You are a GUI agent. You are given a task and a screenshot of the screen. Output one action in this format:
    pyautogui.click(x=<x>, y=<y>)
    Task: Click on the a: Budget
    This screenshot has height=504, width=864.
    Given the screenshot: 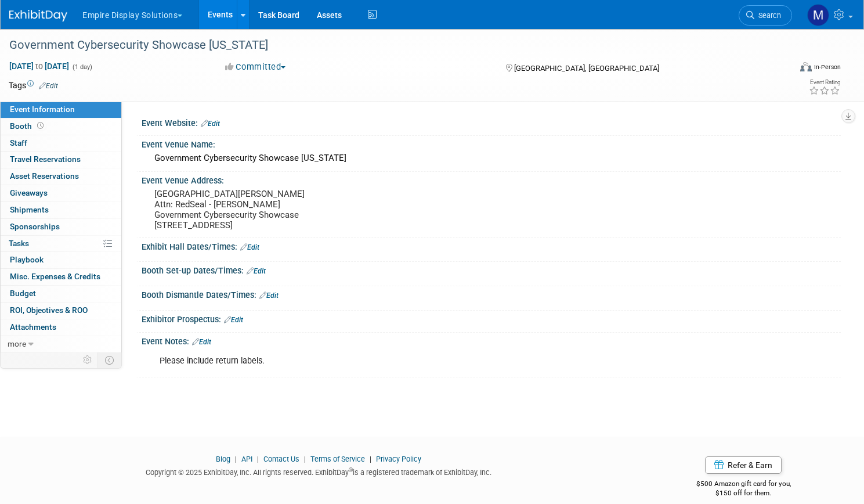 What is the action you would take?
    pyautogui.click(x=61, y=294)
    